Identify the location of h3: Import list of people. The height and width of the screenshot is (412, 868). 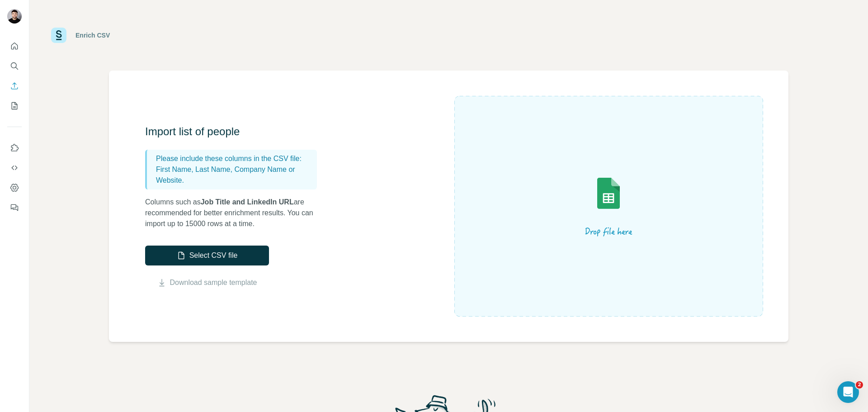
(236, 132).